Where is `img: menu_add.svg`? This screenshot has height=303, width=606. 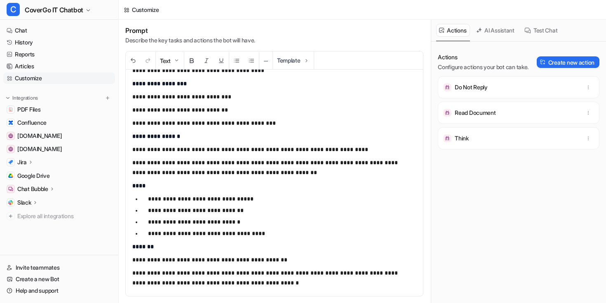 img: menu_add.svg is located at coordinates (108, 98).